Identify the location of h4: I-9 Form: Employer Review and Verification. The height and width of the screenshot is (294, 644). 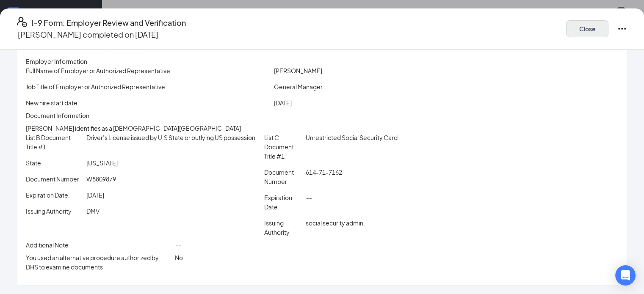
(108, 23).